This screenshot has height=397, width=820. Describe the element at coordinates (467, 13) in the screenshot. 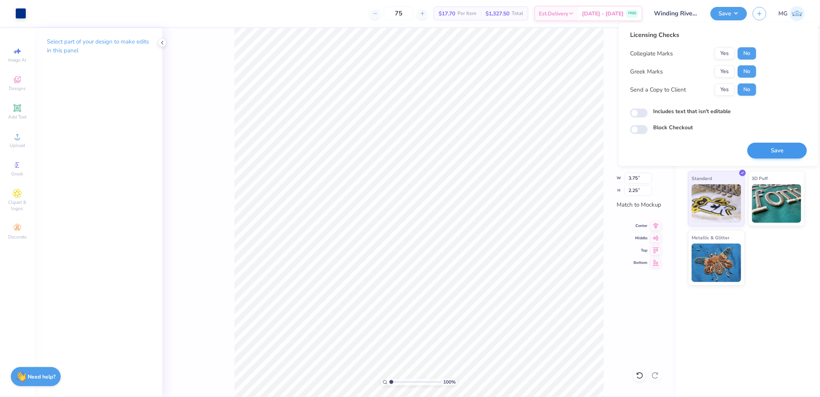

I see `span: Per Item` at that location.